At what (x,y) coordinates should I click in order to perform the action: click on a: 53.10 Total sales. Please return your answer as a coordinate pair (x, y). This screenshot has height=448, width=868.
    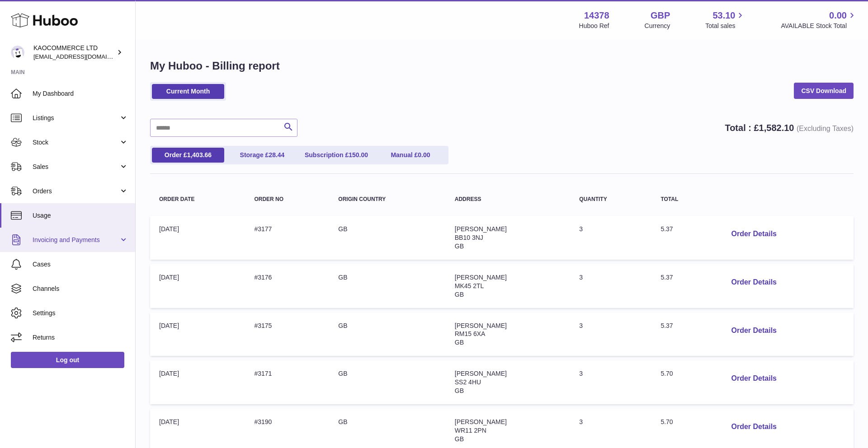
    Looking at the image, I should click on (725, 20).